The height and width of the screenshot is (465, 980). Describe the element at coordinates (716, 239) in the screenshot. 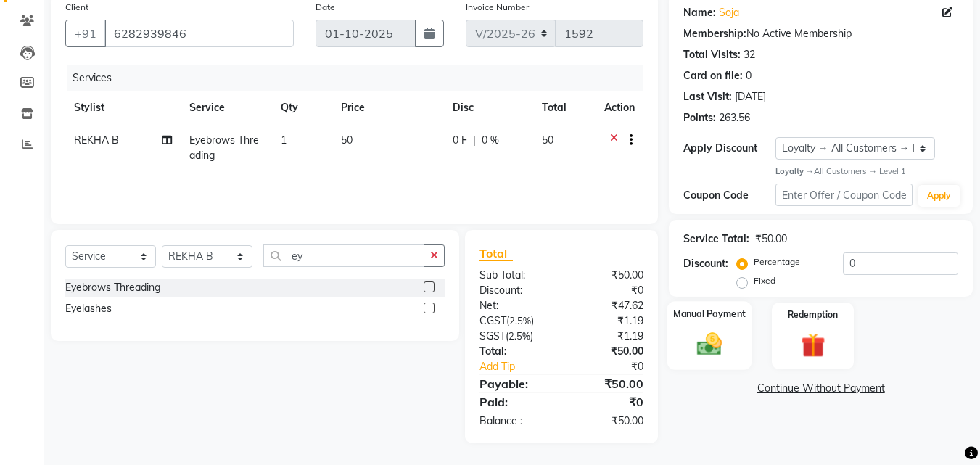

I see `div: Service Total:` at that location.